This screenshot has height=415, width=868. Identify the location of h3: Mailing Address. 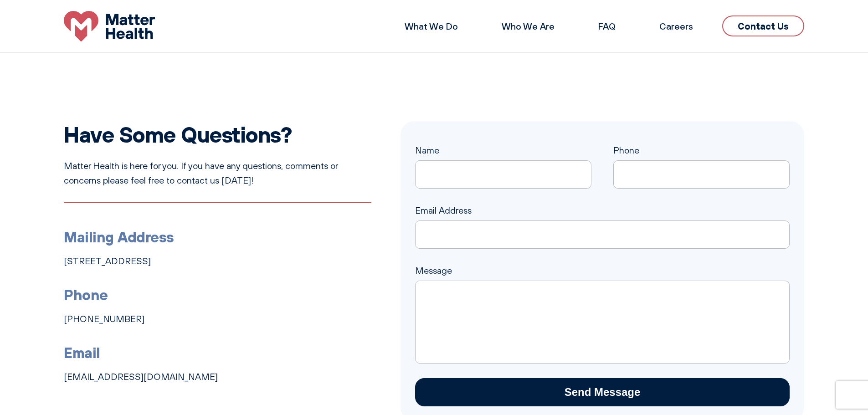
(217, 237).